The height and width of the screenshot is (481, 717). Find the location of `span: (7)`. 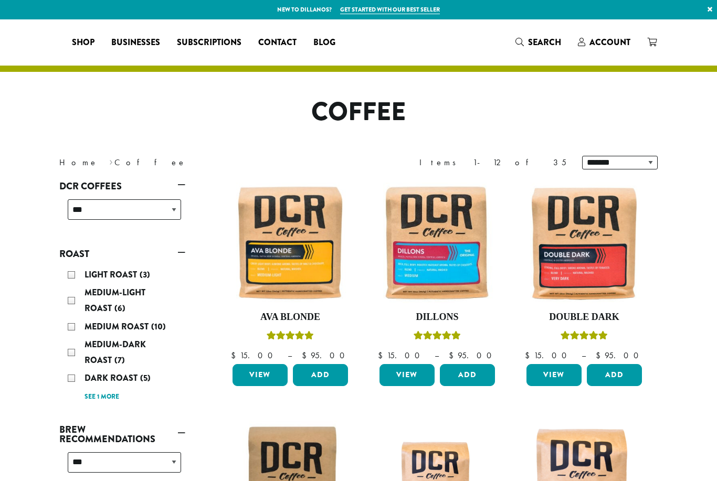

span: (7) is located at coordinates (120, 360).